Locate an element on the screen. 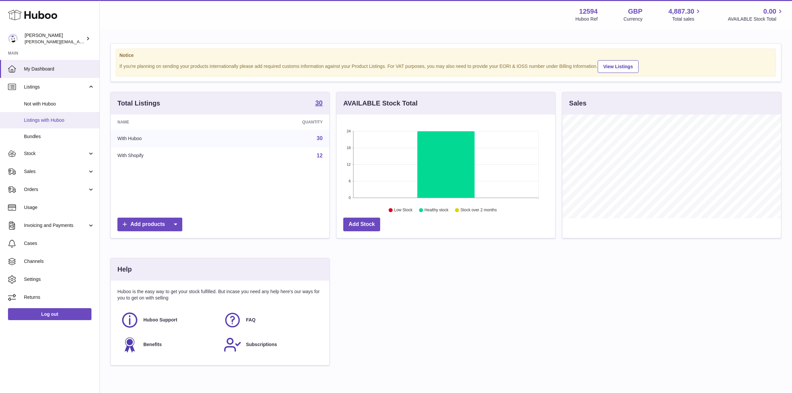  span: Total sales is located at coordinates (687, 19).